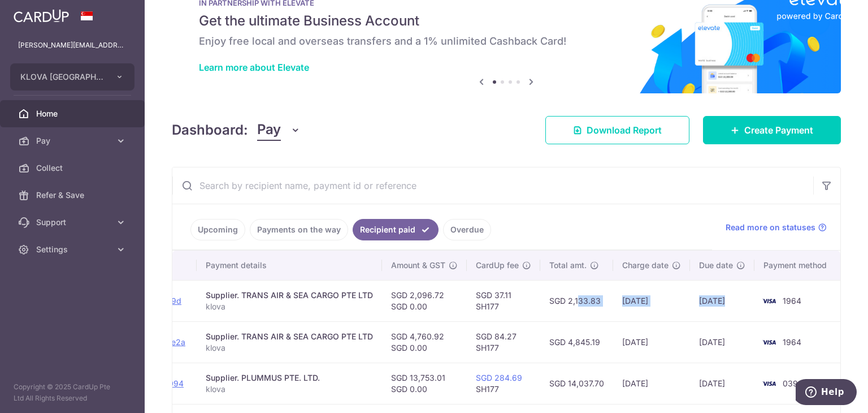 This screenshot has width=868, height=413. Describe the element at coordinates (506, 21) in the screenshot. I see `h5: Get the ultimate Business Account` at that location.